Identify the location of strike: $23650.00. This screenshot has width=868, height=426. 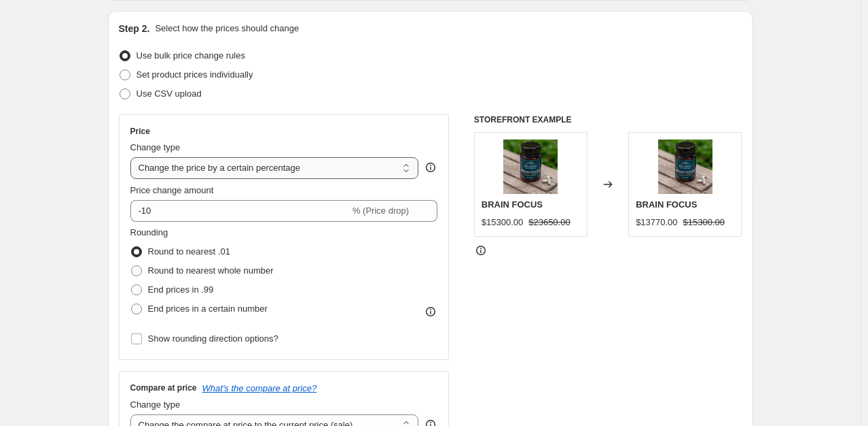
(549, 222).